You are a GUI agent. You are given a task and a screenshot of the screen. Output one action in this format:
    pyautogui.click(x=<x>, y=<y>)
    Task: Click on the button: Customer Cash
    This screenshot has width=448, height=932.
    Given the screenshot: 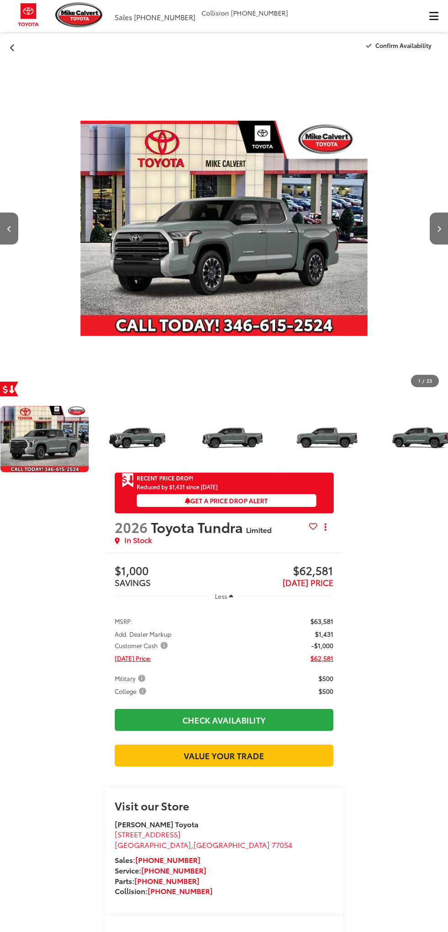 What is the action you would take?
    pyautogui.click(x=143, y=646)
    